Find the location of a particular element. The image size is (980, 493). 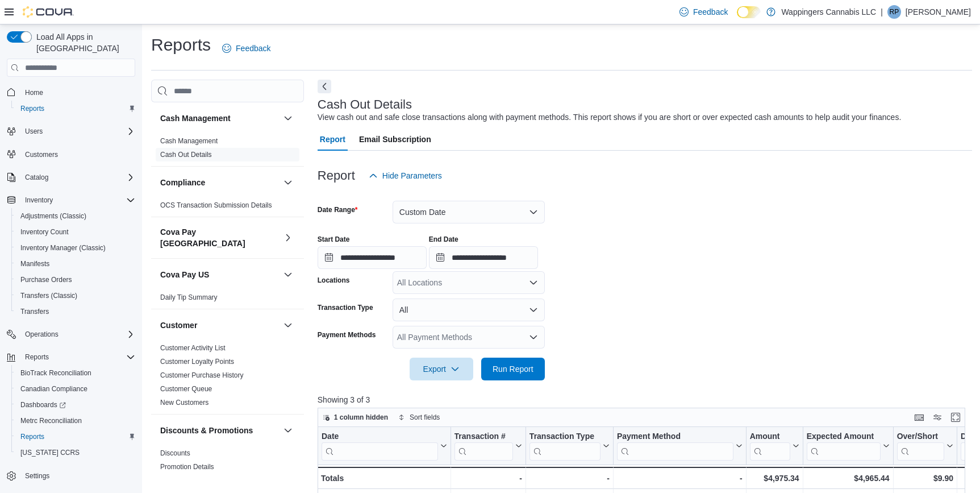

button: Transfers is located at coordinates (75, 311).